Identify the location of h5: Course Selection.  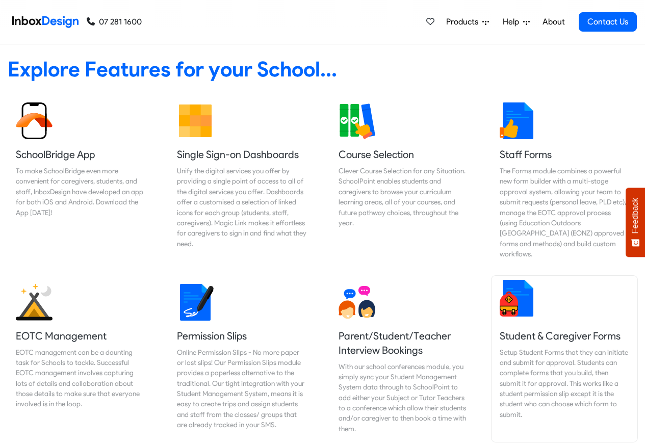
(403, 154).